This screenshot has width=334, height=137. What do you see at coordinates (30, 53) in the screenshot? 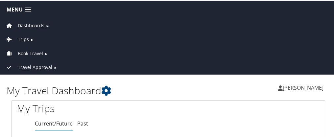
I see `span: Book Travel` at bounding box center [30, 53].